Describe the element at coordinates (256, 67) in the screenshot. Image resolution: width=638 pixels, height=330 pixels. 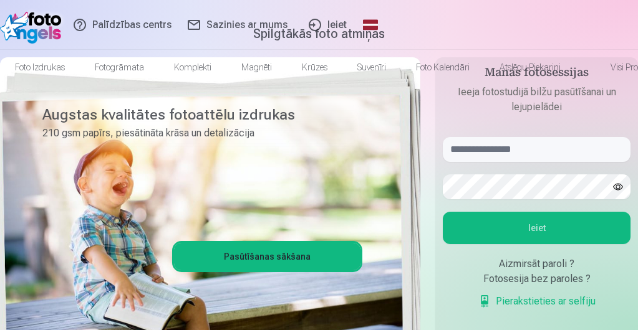
I see `a: Magnēti` at that location.